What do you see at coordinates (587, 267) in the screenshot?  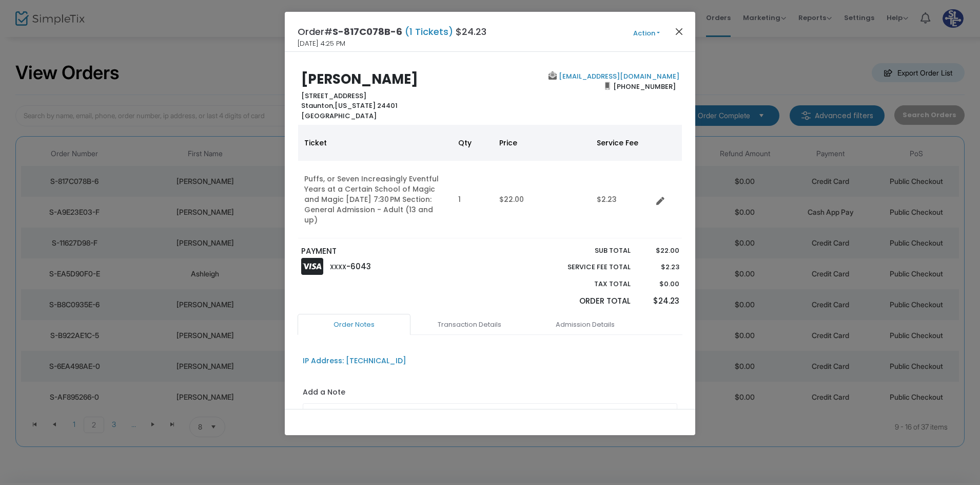 I see `p: Service Fee Total` at bounding box center [587, 267].